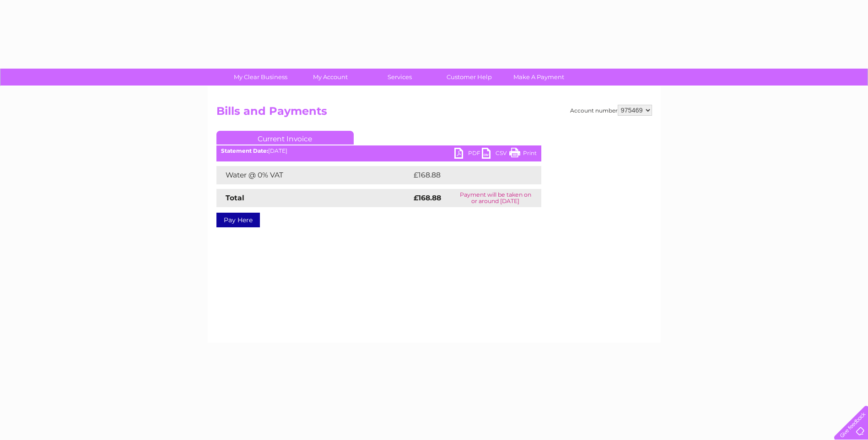 This screenshot has height=440, width=868. What do you see at coordinates (261, 77) in the screenshot?
I see `a: My Clear Business` at bounding box center [261, 77].